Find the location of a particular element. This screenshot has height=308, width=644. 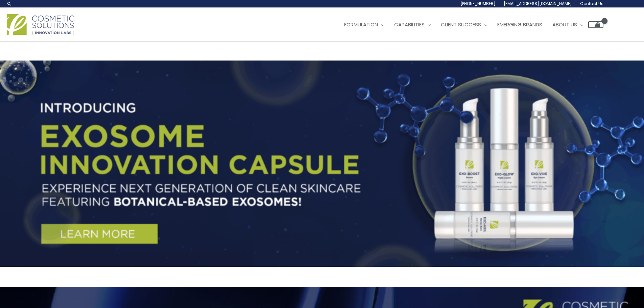

a: Client Success is located at coordinates (464, 25).